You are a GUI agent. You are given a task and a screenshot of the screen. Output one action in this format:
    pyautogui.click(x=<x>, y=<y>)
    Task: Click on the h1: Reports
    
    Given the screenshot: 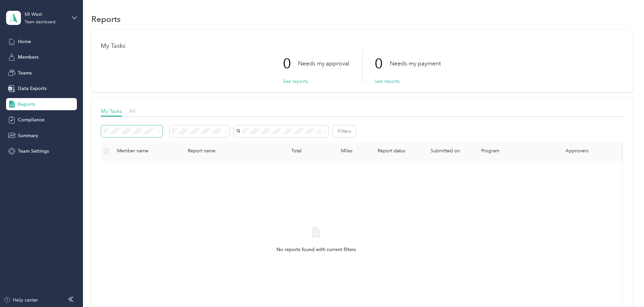 What is the action you would take?
    pyautogui.click(x=106, y=19)
    